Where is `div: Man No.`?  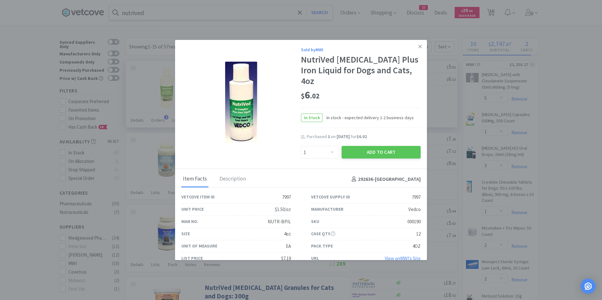
div: Man No. is located at coordinates (190, 222).